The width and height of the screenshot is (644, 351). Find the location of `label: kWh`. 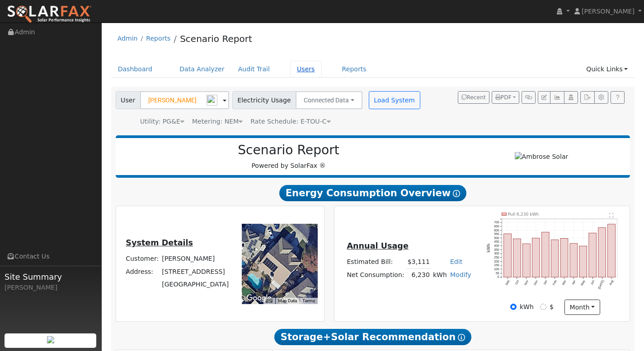

label: kWh is located at coordinates (527, 307).